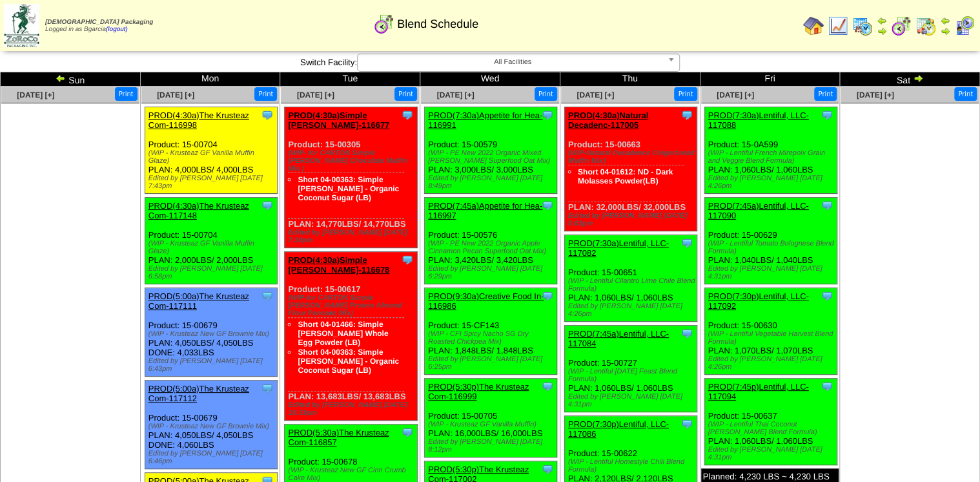 The height and width of the screenshot is (482, 980). What do you see at coordinates (910, 80) in the screenshot?
I see `td: Sat` at bounding box center [910, 80].